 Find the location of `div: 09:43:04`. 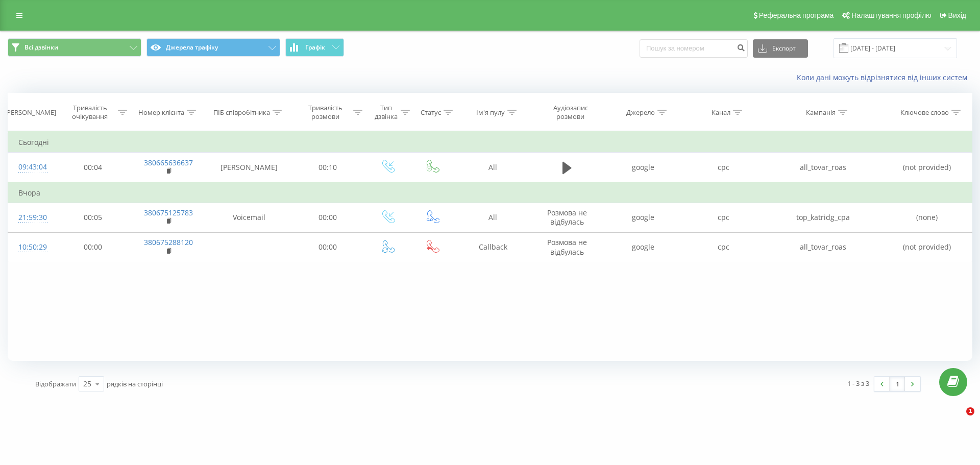

div: 09:43:04 is located at coordinates (31, 167).